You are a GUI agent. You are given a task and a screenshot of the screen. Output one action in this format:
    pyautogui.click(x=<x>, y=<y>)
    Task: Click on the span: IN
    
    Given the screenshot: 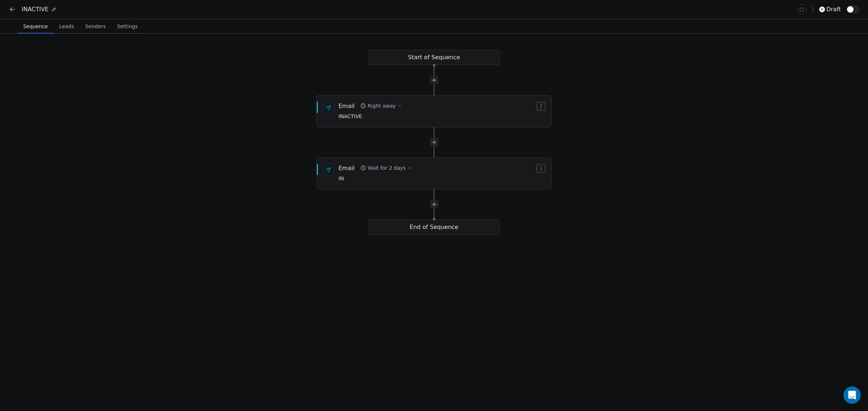 What is the action you would take?
    pyautogui.click(x=375, y=179)
    